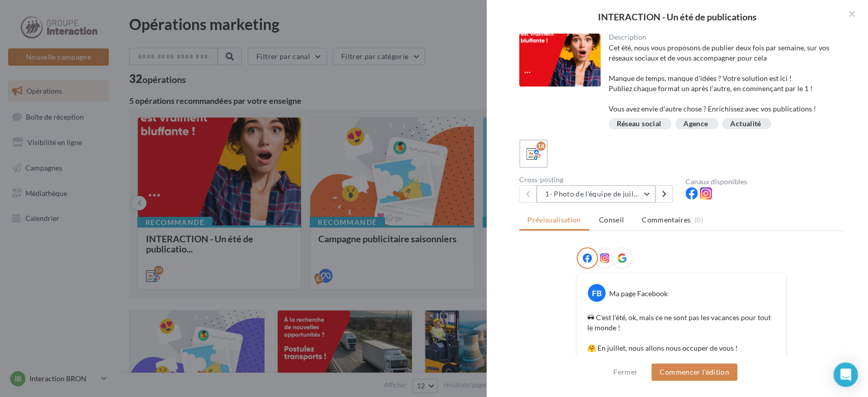 The width and height of the screenshot is (868, 397). I want to click on div: 18, so click(541, 146).